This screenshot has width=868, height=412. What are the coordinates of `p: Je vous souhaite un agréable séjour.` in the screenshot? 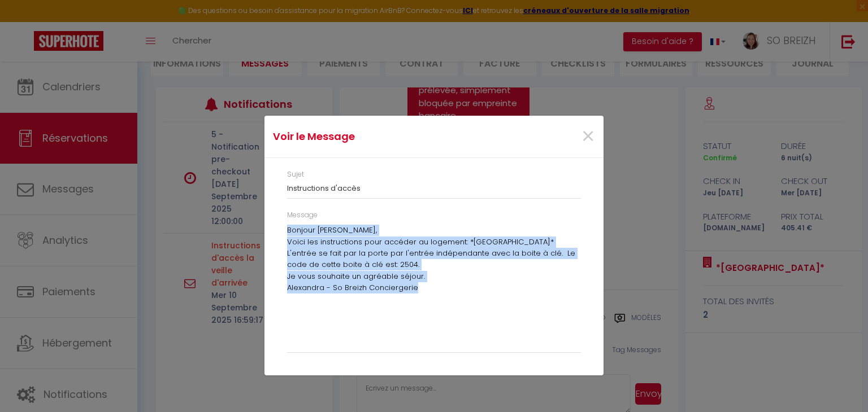 It's located at (434, 277).